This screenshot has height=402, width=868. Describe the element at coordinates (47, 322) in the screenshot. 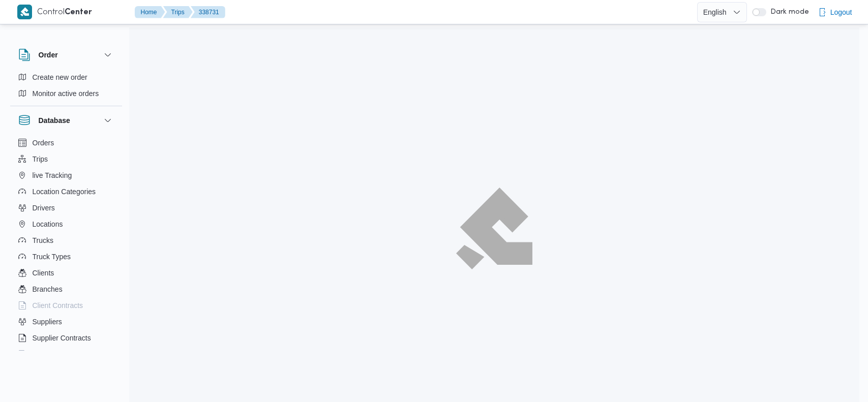

I see `span: Suppliers` at that location.